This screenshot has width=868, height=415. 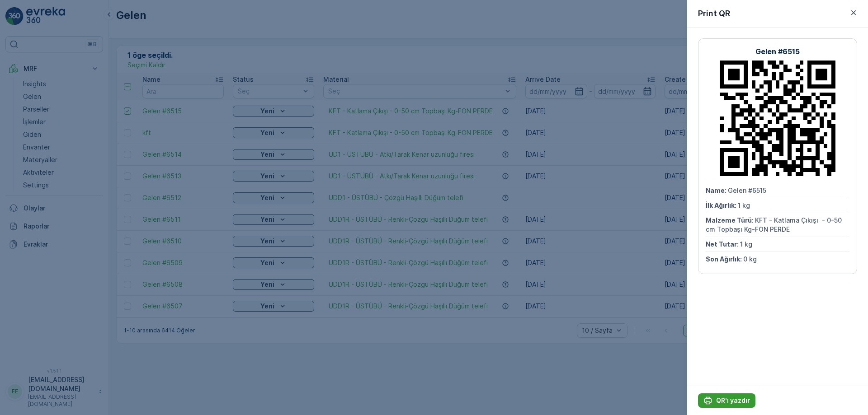 I want to click on span: Gelen #6515, so click(x=747, y=190).